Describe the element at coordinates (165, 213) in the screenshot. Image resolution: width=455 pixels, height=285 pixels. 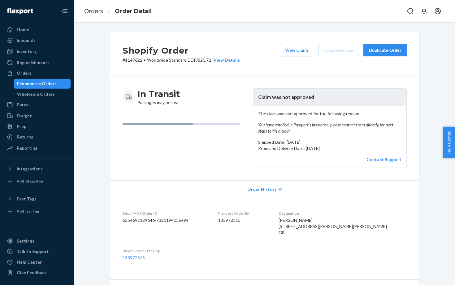
I see `dt: Shopify V3 Order ID` at that location.